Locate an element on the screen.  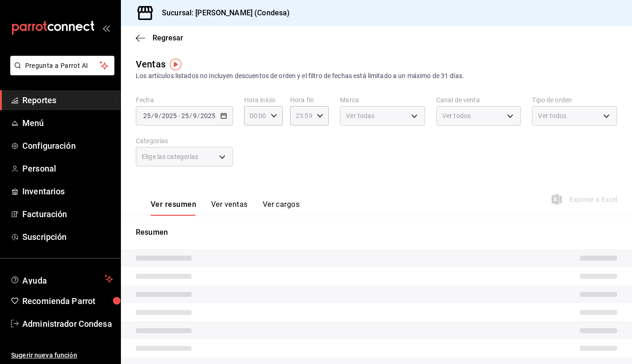
label: Fecha is located at coordinates (184, 100).